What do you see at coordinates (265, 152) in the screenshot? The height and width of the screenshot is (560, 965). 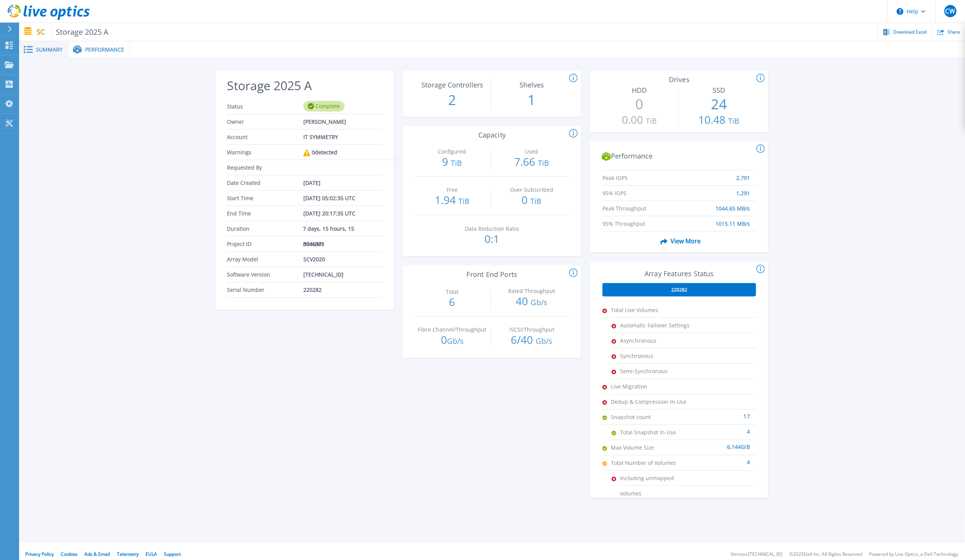 I see `span: Warnings` at bounding box center [265, 152].